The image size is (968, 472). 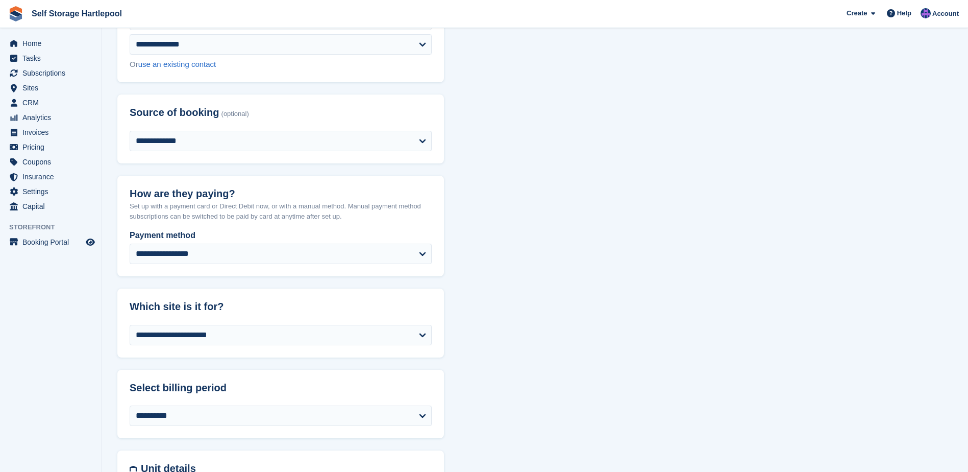 I want to click on span: Tasks, so click(x=53, y=58).